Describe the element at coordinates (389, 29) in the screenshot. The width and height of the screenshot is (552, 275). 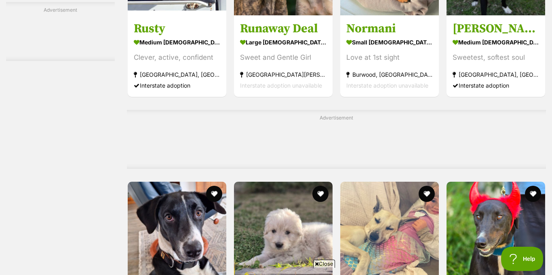
I see `h3: Normani` at that location.